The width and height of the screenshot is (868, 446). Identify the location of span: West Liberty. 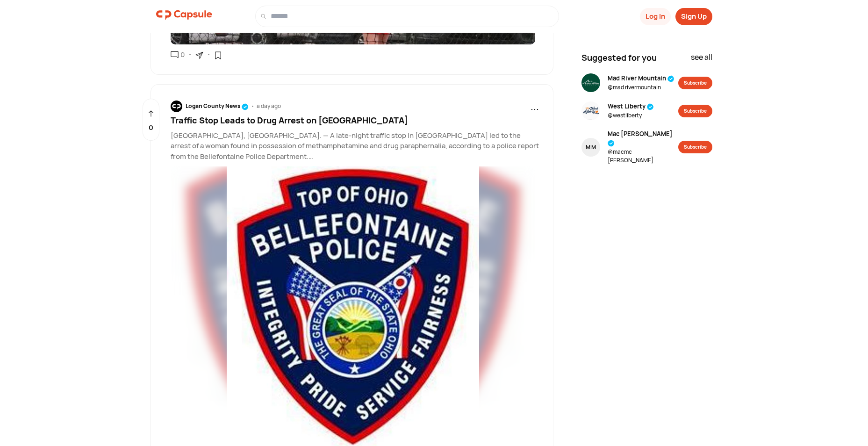
(631, 107).